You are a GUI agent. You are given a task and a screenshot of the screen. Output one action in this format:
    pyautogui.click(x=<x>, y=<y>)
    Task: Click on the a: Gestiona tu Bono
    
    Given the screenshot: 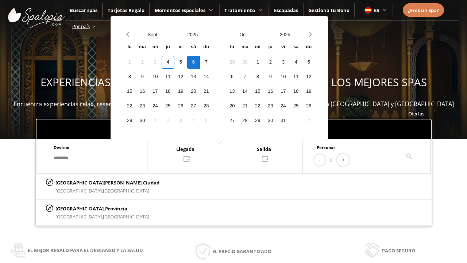 What is the action you would take?
    pyautogui.click(x=329, y=10)
    